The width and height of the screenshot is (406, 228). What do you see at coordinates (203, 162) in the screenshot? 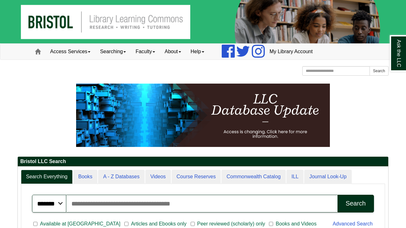
I see `h2: Bristol LLC Search` at bounding box center [203, 162].